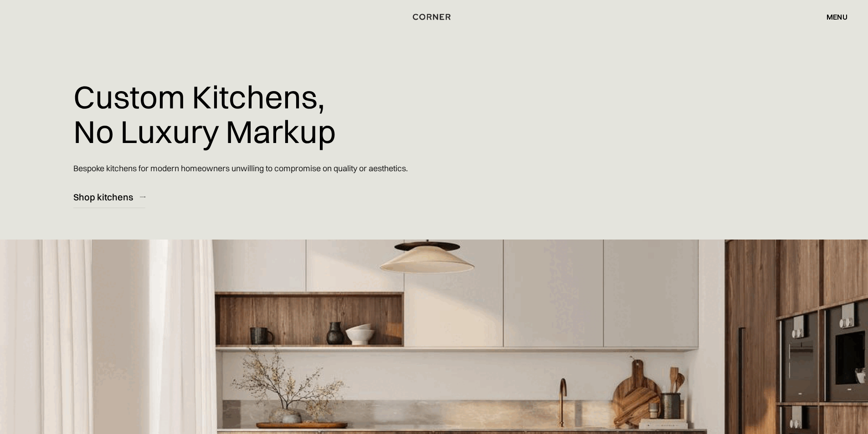 The width and height of the screenshot is (868, 434). What do you see at coordinates (205, 114) in the screenshot?
I see `h1: Custom Kitchens, No Luxury Markup` at bounding box center [205, 114].